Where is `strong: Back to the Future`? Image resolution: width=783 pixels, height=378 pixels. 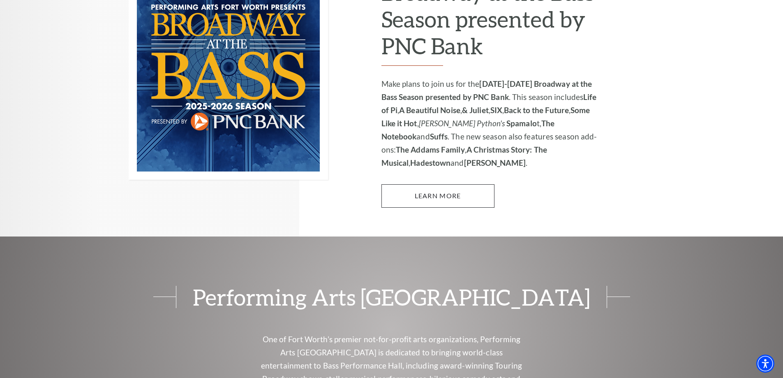
strong: Back to the Future is located at coordinates (537, 110).